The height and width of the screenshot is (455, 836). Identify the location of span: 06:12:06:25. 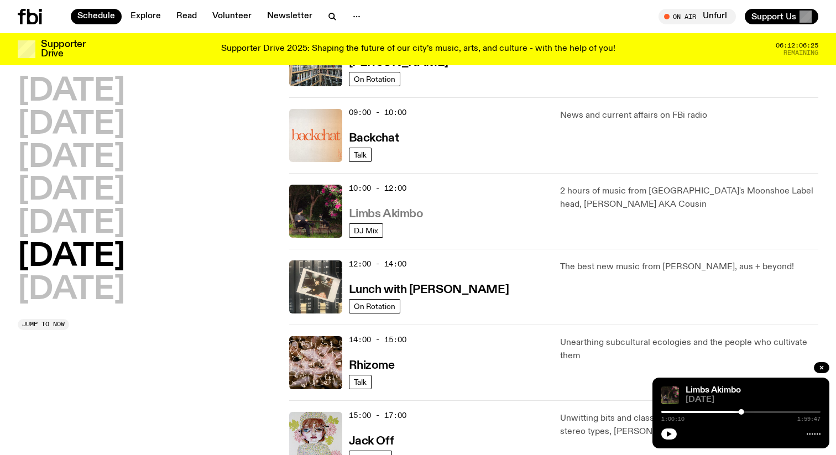
(797, 45).